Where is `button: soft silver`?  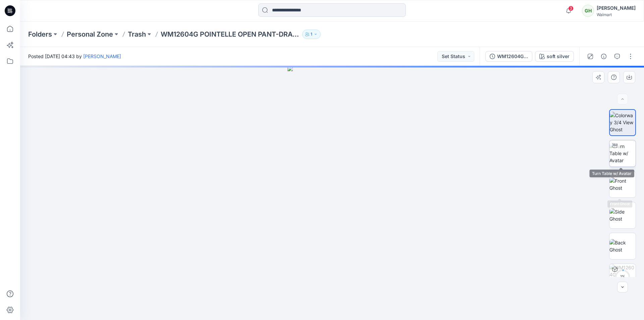
button: soft silver is located at coordinates (554, 56).